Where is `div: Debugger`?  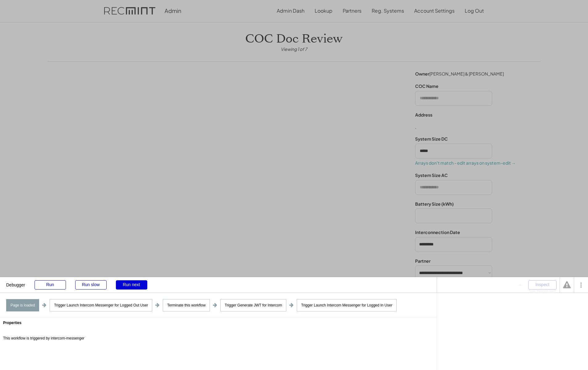 div: Debugger is located at coordinates (15, 282).